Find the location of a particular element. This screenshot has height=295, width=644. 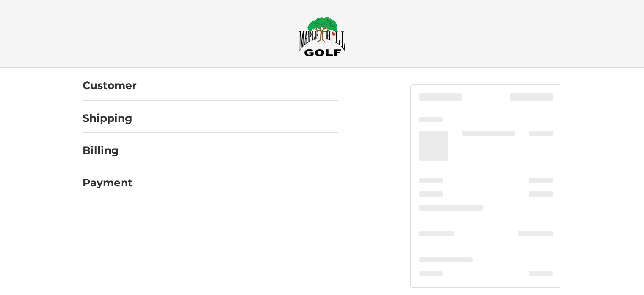

h2: Shipping is located at coordinates (107, 118).